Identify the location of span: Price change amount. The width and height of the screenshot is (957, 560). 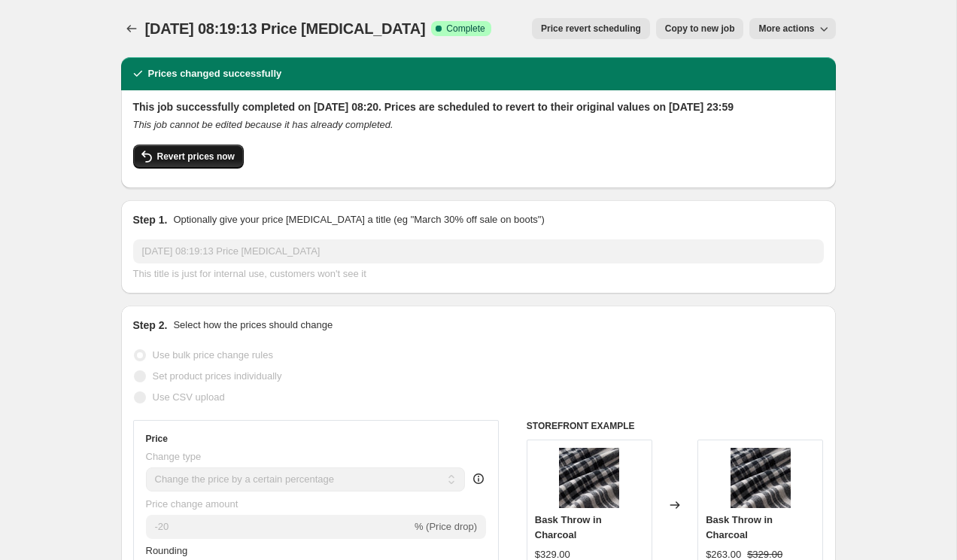
(192, 503).